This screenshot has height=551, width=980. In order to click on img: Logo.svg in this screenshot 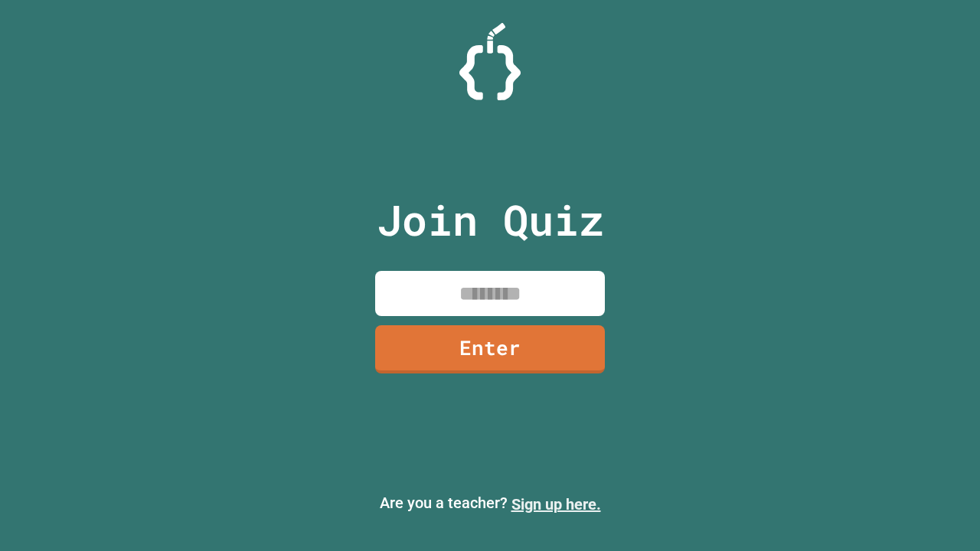, I will do `click(490, 61)`.